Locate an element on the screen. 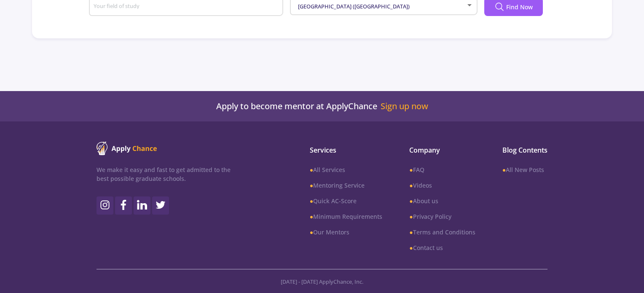 Image resolution: width=644 pixels, height=293 pixels. a: ●All New Posts is located at coordinates (525, 170).